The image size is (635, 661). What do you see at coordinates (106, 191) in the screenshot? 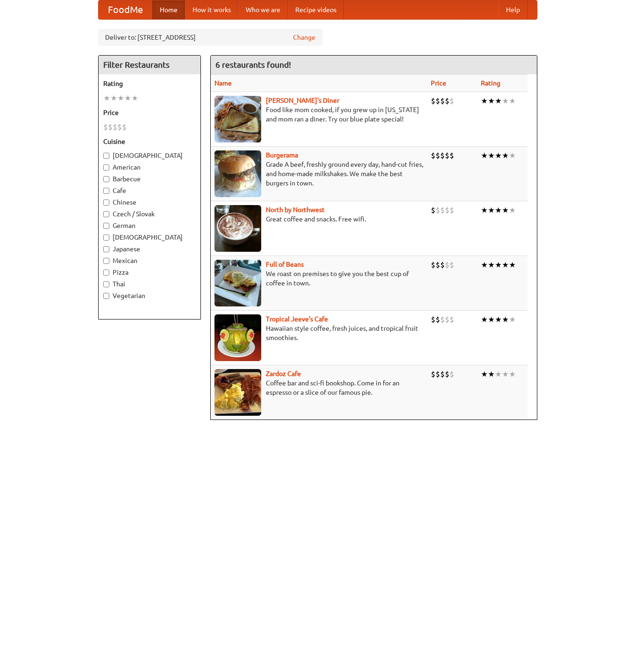
I see `input: Cafe` at bounding box center [106, 191].